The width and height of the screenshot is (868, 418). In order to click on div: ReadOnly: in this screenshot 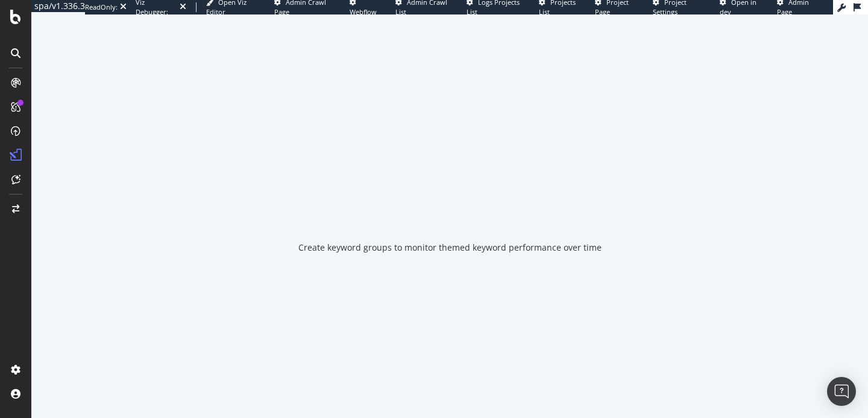, I will do `click(101, 7)`.